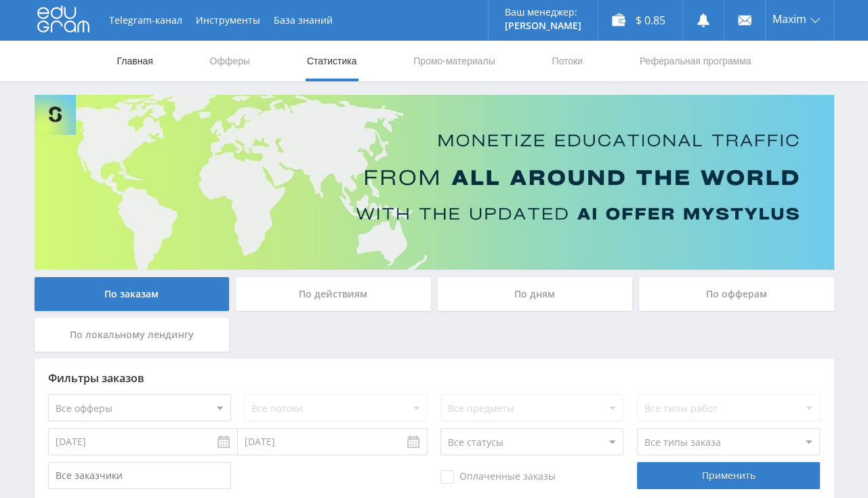 Image resolution: width=868 pixels, height=498 pixels. What do you see at coordinates (333, 294) in the screenshot?
I see `div: По действиям` at bounding box center [333, 294].